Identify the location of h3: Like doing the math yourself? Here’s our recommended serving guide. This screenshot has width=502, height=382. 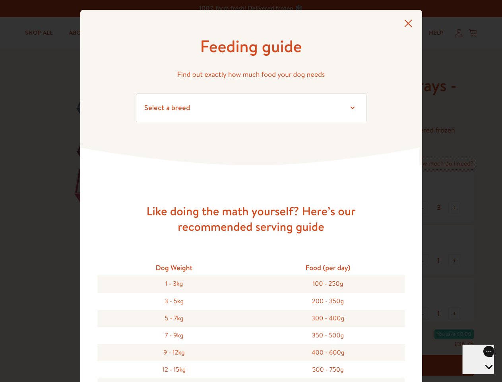
(251, 219).